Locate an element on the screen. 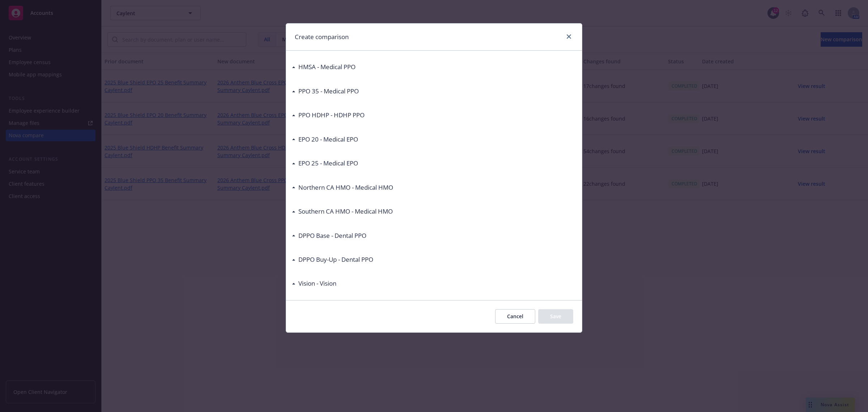 The height and width of the screenshot is (412, 868). div: PPO HDHP - HDHP PPO is located at coordinates (328, 115).